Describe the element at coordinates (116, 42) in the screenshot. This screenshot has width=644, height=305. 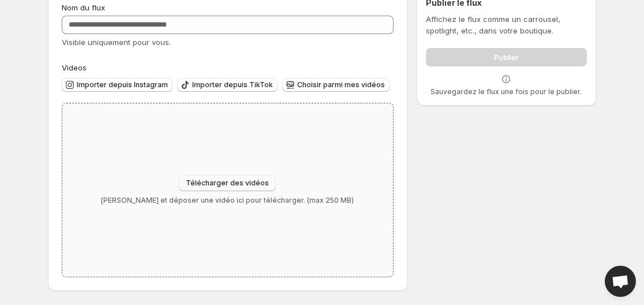
I see `span: Visible uniquement pour vous.` at that location.